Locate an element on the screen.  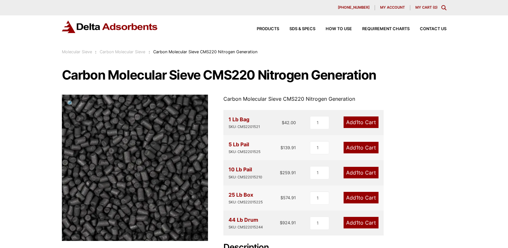
a: Molecular Sieve is located at coordinates (77, 52).